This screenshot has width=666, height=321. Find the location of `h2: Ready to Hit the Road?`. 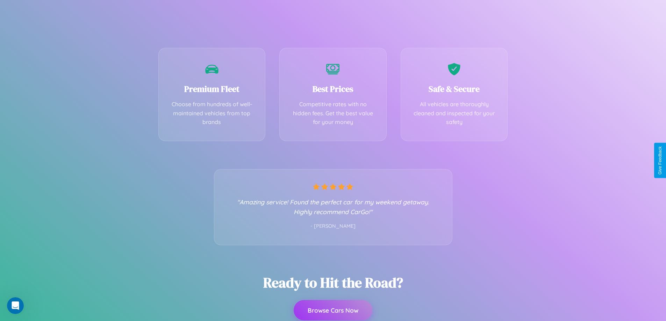

h2: Ready to Hit the Road? is located at coordinates (333, 283).